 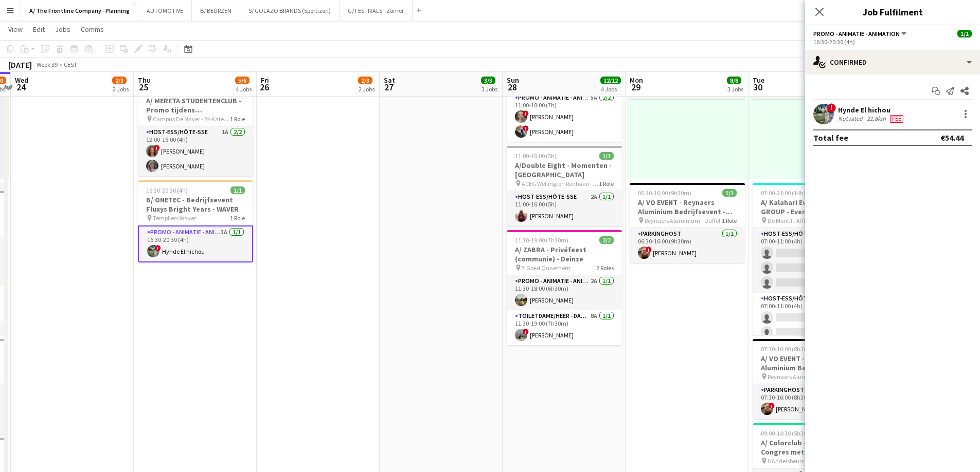 I want to click on div: 06:30-16:00 (9h30m)1/1A/ VO EVENT - Reynaers Aluminium Bedrijfsevent - PARKING LEVERANCIERS - 29/..., so click(x=687, y=223).